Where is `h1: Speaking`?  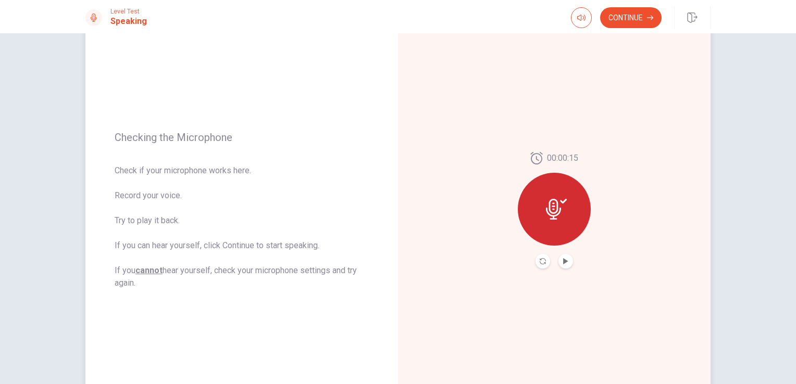
h1: Speaking is located at coordinates (129, 21).